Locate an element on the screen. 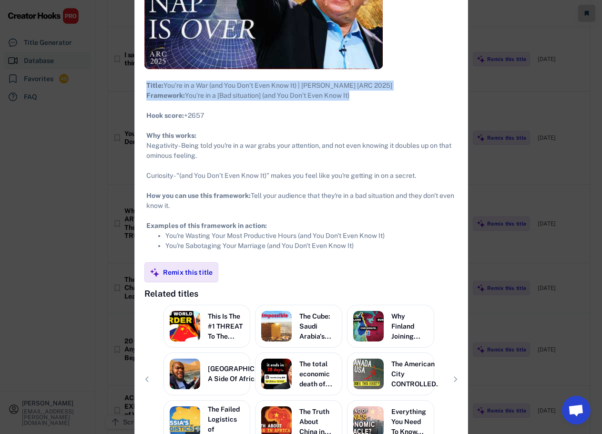 Image resolution: width=602 pixels, height=434 pixels. div: The total economic death of... is located at coordinates (317, 374).